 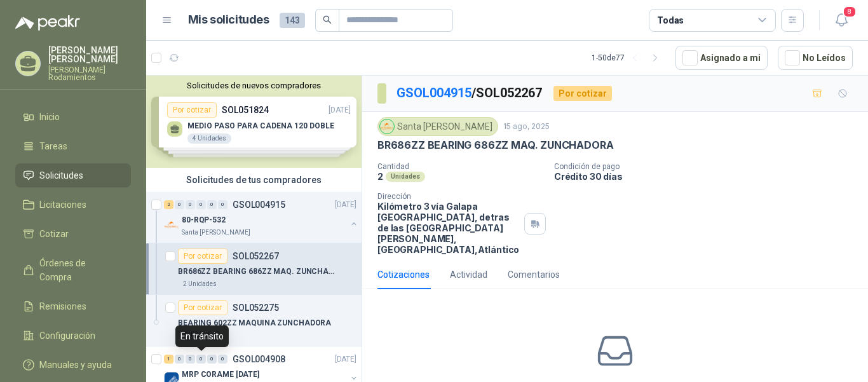 What do you see at coordinates (448, 196) in the screenshot?
I see `p: Dirección` at bounding box center [448, 196].